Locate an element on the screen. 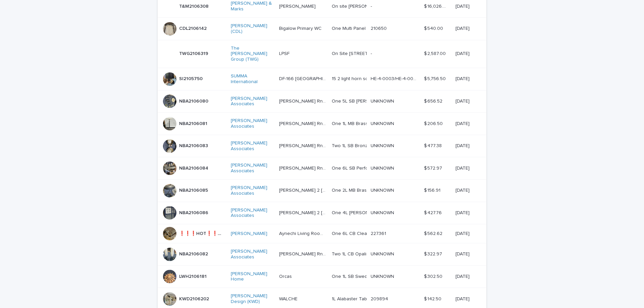 The width and height of the screenshot is (644, 308). p: $ 5,756.50 is located at coordinates (435, 78).